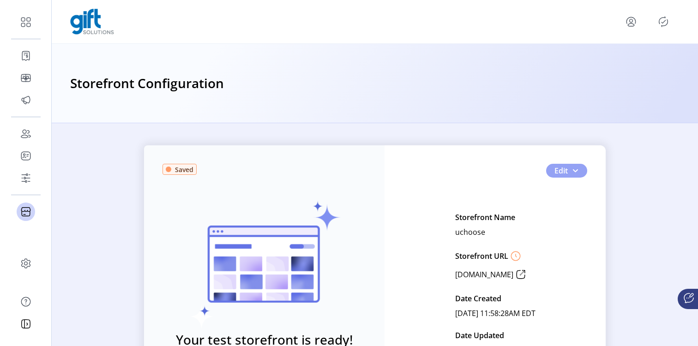 The image size is (698, 346). Describe the element at coordinates (480, 336) in the screenshot. I see `p: Date Updated` at that location.